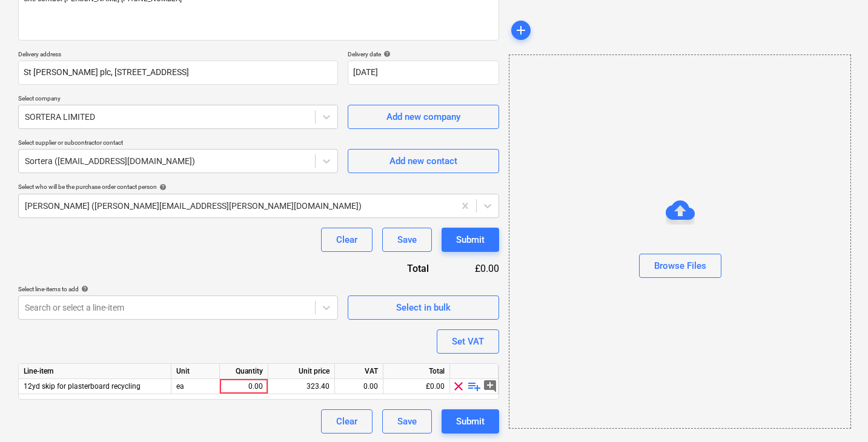 This screenshot has width=868, height=442. I want to click on div: Chat Widget, so click(838, 413).